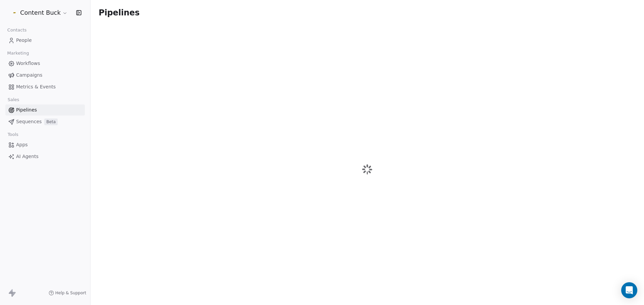 The image size is (644, 305). I want to click on button: Content Buck, so click(39, 13).